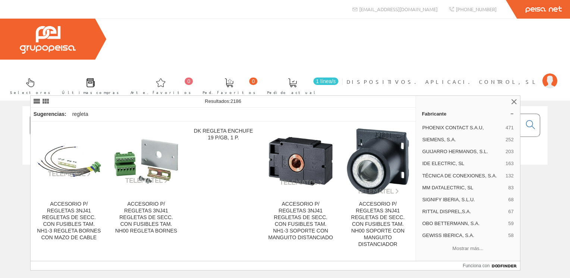 Image resolution: width=570 pixels, height=278 pixels. Describe the element at coordinates (69, 221) in the screenshot. I see `div: ACCESORIO P/ REGLETAS 3NJ41 REGLETAS DE SECC. CON FUSIBLES TAM. NH1-3 REGLETA BORNES CON MAZO DE ...` at that location.